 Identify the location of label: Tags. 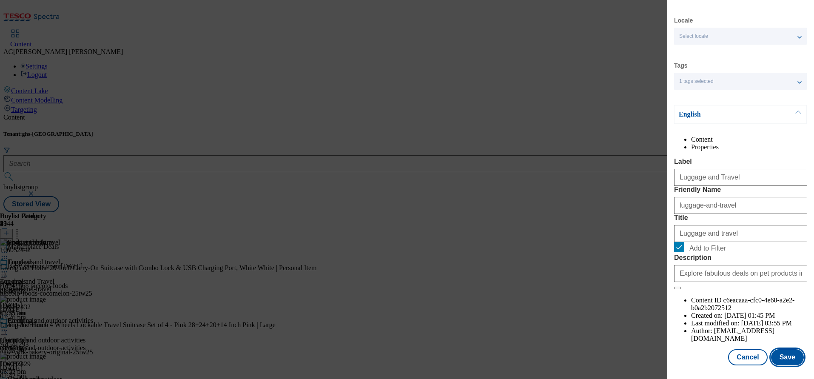
(681, 66).